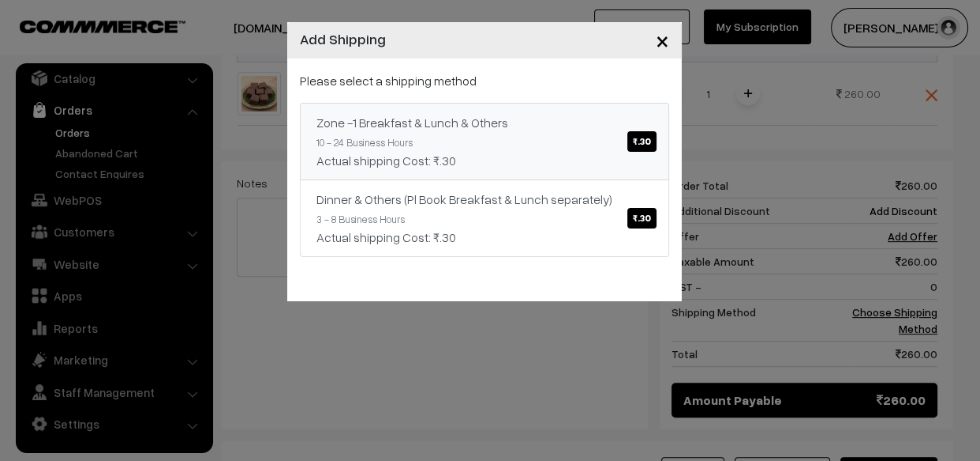 The height and width of the screenshot is (461, 980). What do you see at coordinates (485, 199) in the screenshot?
I see `div: Dinner & Others (Pl Book Breakfast & Lunch separately)` at bounding box center [485, 199].